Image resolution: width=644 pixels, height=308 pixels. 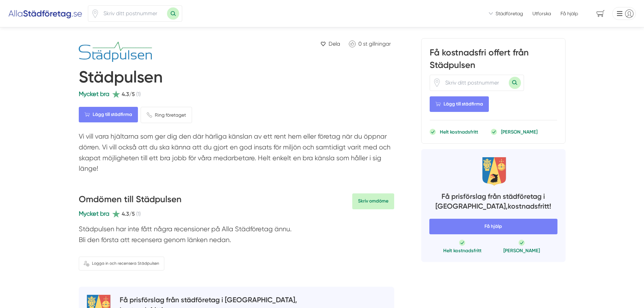 What do you see at coordinates (330, 44) in the screenshot?
I see `a: Dela` at bounding box center [330, 44].